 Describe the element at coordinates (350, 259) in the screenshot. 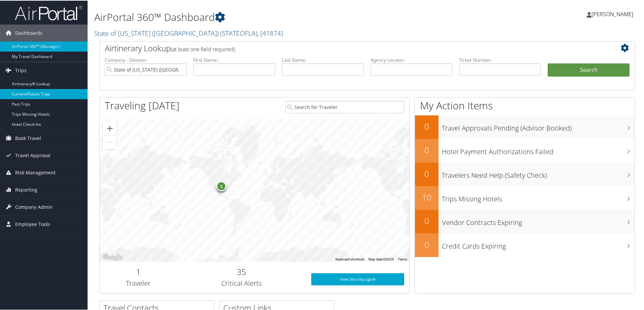

I see `button: Keyboard shortcuts` at that location.